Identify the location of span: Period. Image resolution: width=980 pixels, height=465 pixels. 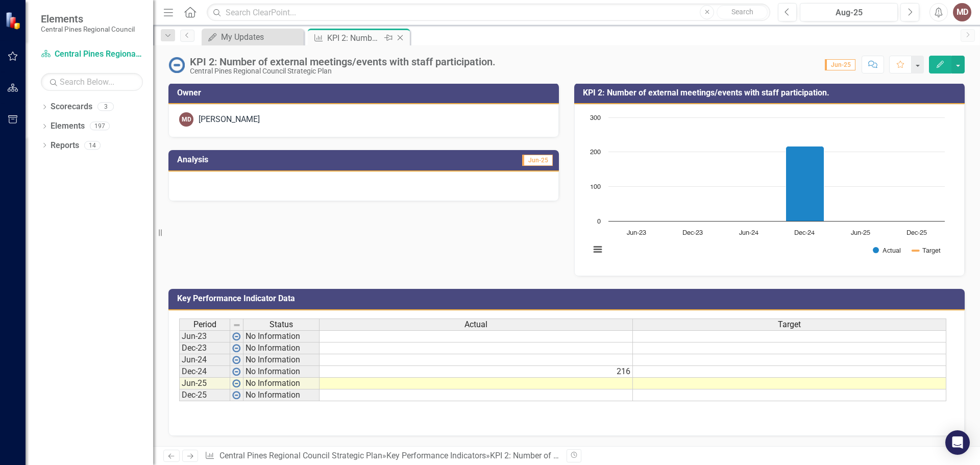
(205, 325).